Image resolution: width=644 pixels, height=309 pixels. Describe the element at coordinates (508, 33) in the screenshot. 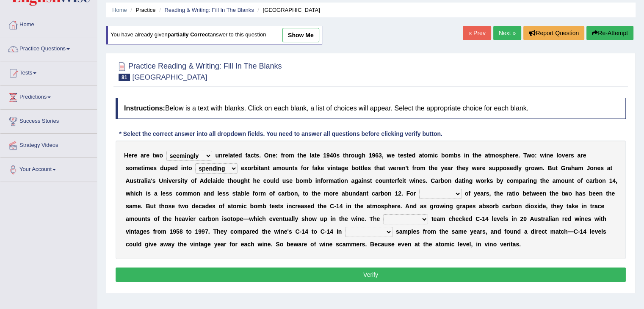

I see `a: Next »` at that location.